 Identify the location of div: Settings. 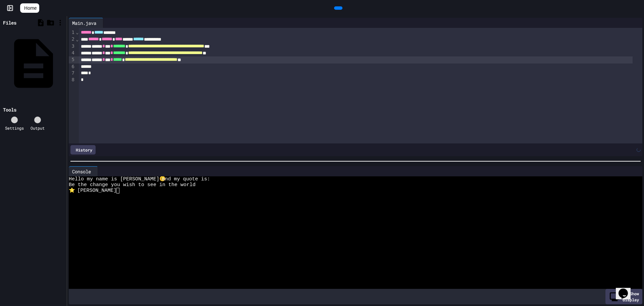
(14, 128).